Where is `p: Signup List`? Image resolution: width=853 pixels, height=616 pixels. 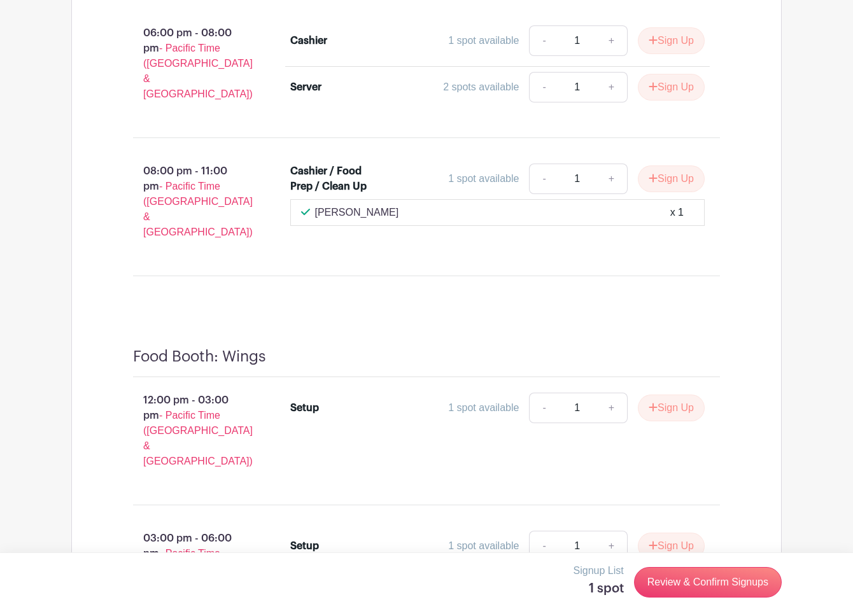 p: Signup List is located at coordinates (599, 571).